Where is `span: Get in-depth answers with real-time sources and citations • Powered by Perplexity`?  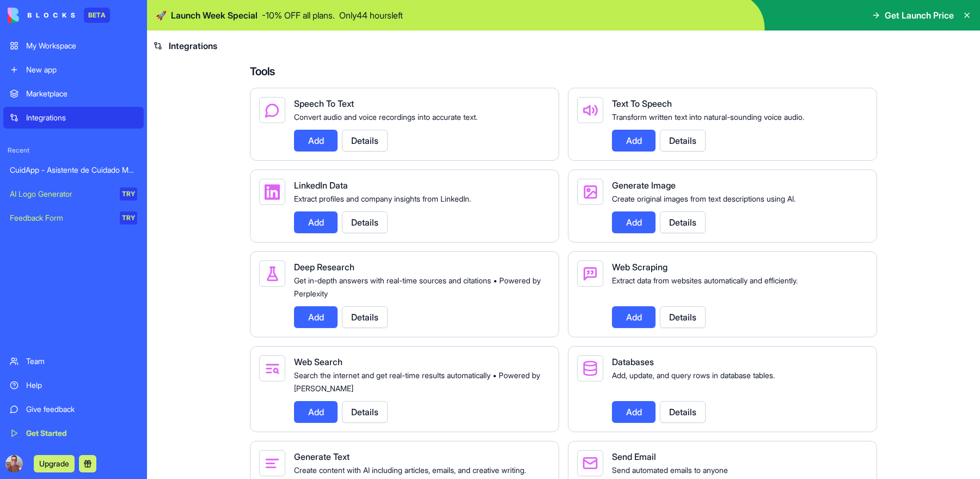 span: Get in-depth answers with real-time sources and citations • Powered by Perplexity is located at coordinates (417, 287).